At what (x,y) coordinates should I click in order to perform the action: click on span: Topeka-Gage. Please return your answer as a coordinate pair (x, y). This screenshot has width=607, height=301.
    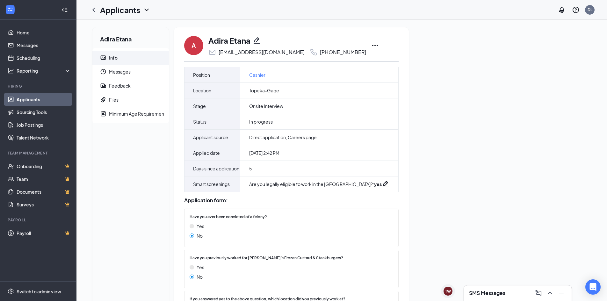
    Looking at the image, I should click on (264, 91).